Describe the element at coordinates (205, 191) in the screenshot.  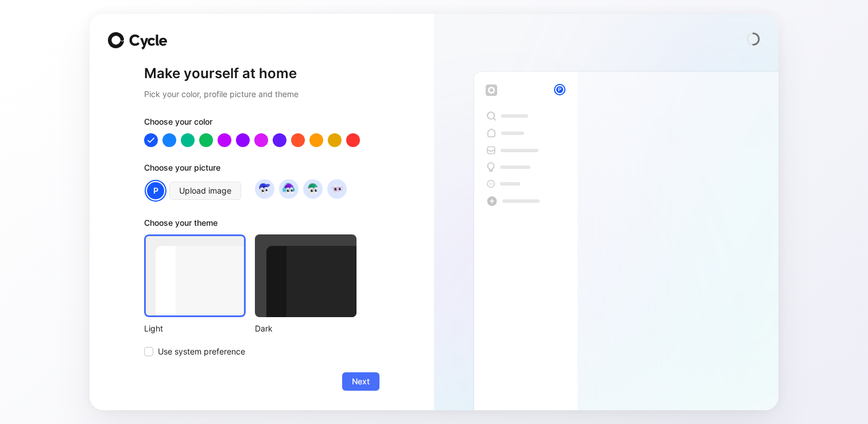
I see `span: Upload image` at that location.